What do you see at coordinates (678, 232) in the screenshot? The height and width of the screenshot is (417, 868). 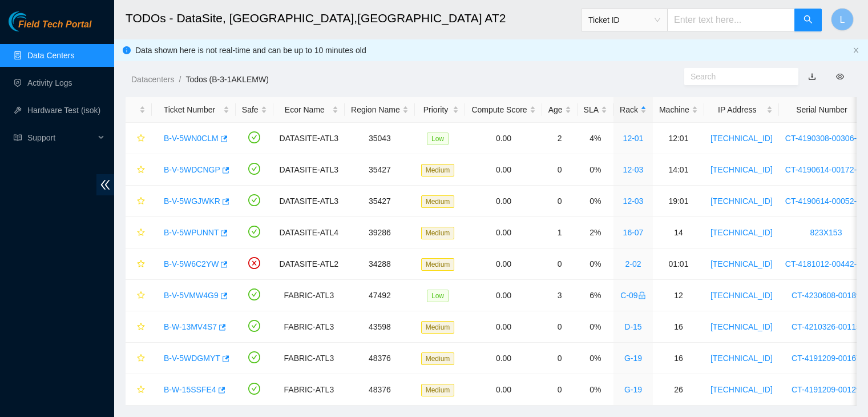 I see `td: 14` at bounding box center [678, 232].